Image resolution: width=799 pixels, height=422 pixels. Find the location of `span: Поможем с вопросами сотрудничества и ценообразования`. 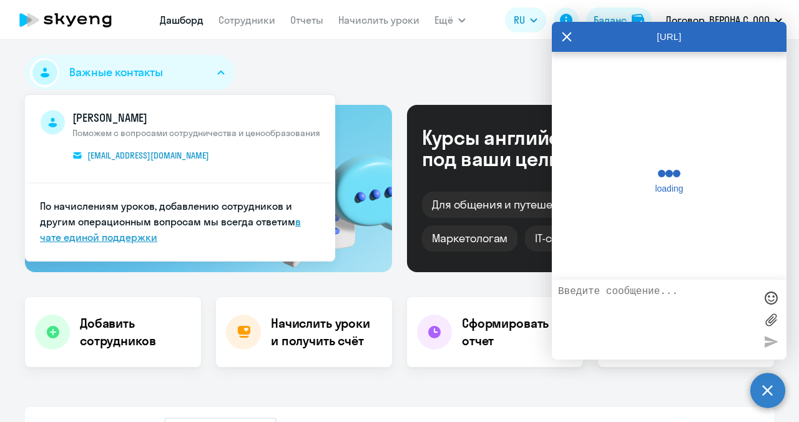

span: Поможем с вопросами сотрудничества и ценообразования is located at coordinates (196, 133).